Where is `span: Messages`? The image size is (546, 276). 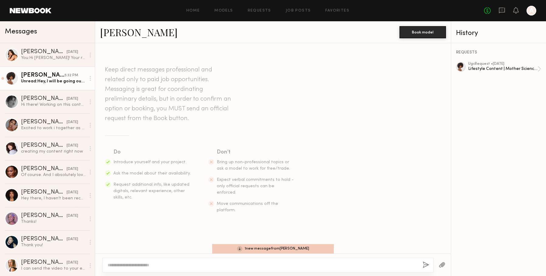
span: Messages is located at coordinates (21, 32).